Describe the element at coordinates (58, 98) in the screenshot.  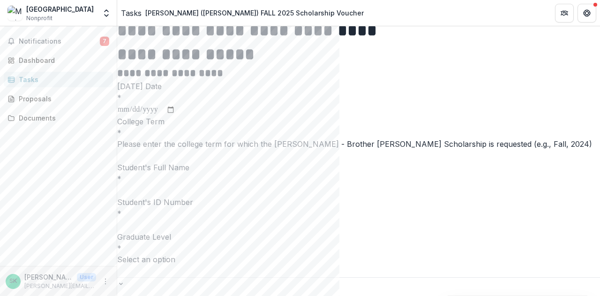
I see `a: Proposals` at that location.